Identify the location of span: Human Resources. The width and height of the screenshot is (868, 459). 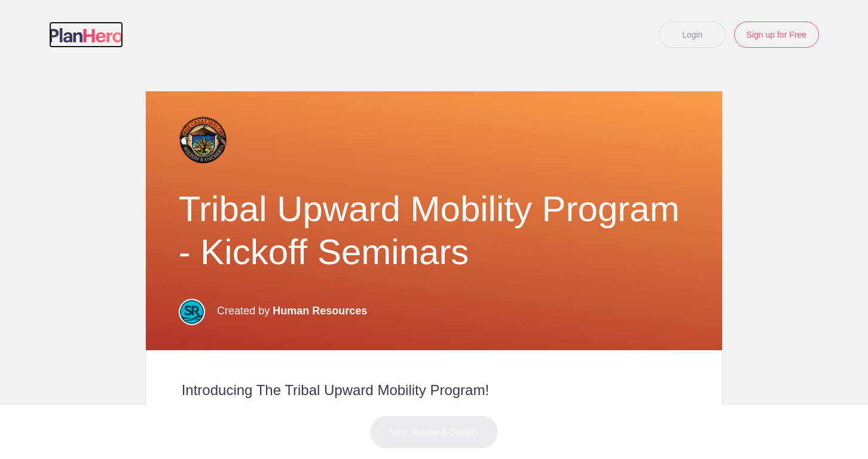
(320, 311).